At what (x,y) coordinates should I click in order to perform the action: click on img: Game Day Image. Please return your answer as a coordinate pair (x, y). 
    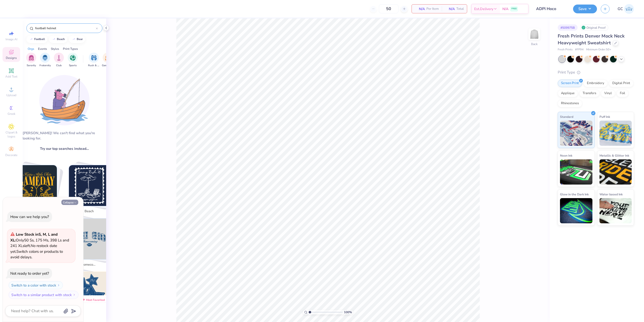
    Looking at the image, I should click on (107, 58).